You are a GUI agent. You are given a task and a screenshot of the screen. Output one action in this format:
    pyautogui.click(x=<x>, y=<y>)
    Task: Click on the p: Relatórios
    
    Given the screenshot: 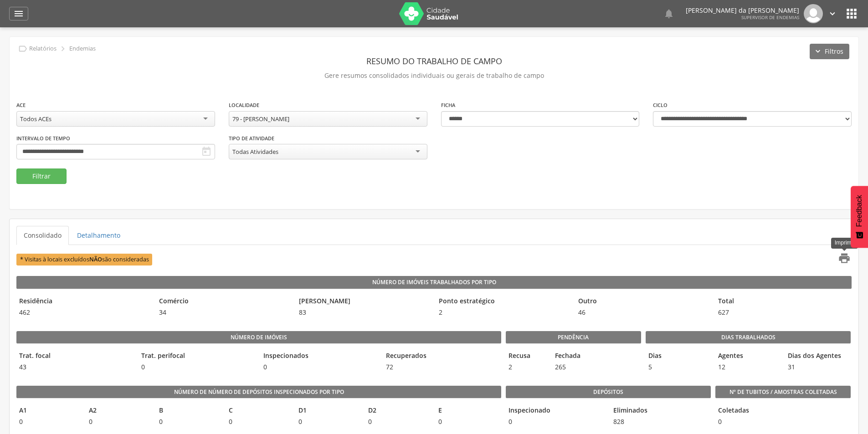 What is the action you would take?
    pyautogui.click(x=43, y=49)
    